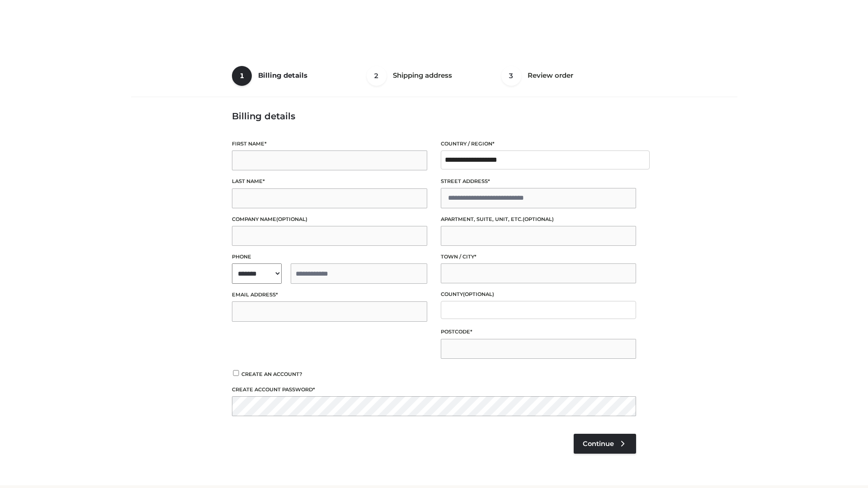 The image size is (868, 488). What do you see at coordinates (538, 332) in the screenshot?
I see `label: Postcode` at bounding box center [538, 332].